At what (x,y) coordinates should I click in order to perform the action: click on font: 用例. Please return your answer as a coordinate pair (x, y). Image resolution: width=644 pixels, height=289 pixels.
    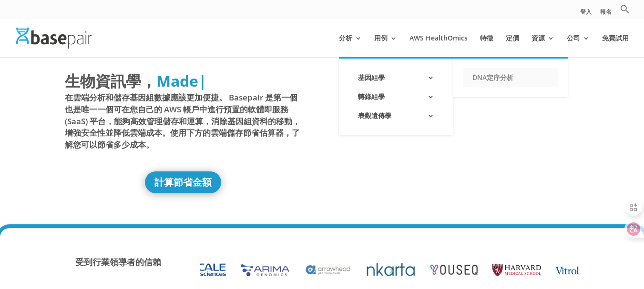
    Looking at the image, I should click on (381, 38).